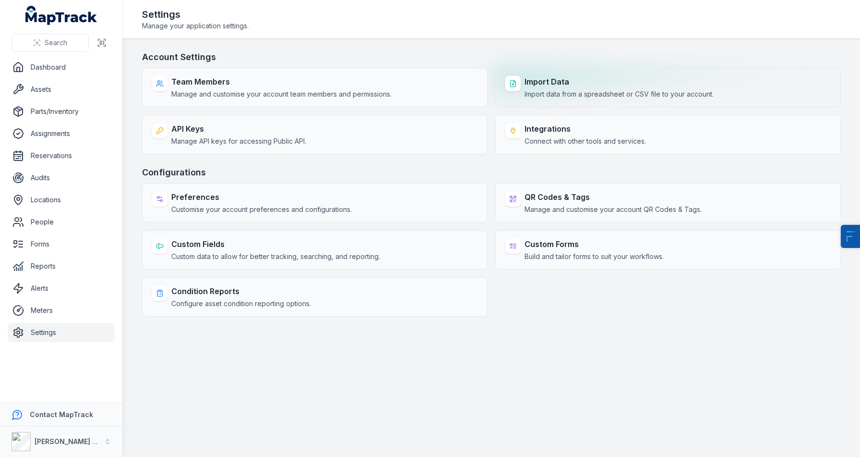 The image size is (860, 457). What do you see at coordinates (241, 303) in the screenshot?
I see `span: Configure asset condition reporting options.` at bounding box center [241, 303].